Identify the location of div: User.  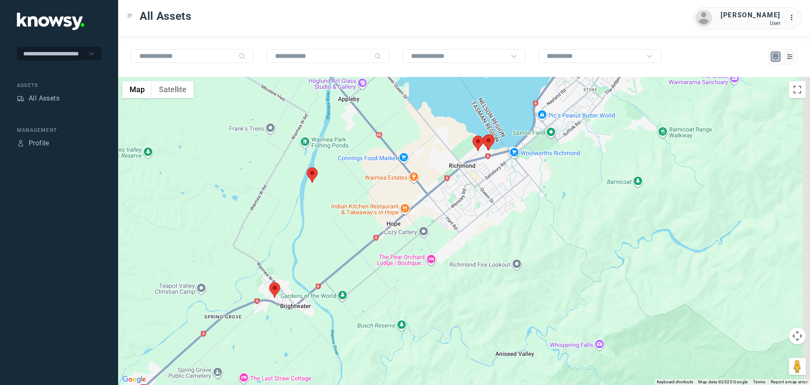
(751, 23).